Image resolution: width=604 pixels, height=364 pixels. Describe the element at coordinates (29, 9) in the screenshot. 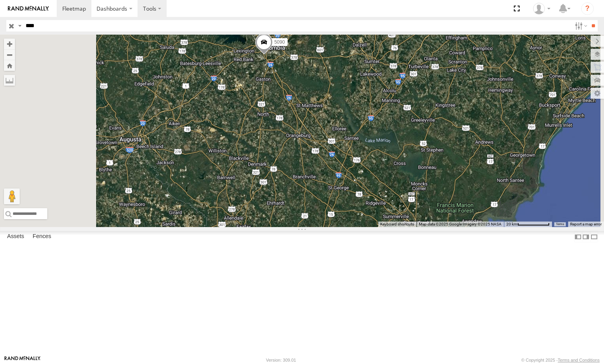

I see `img: rand-logo.svg` at that location.